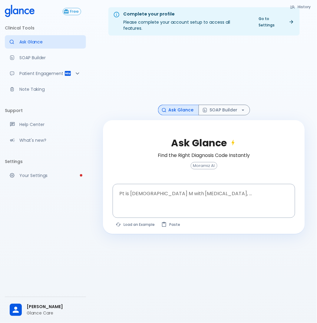  What do you see at coordinates (50, 89) in the screenshot?
I see `p: Note Taking` at bounding box center [50, 89].